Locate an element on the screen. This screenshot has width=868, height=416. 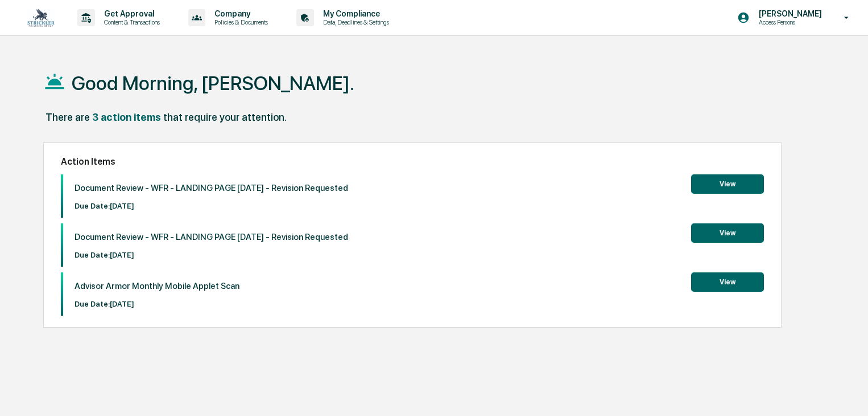
div: There are is located at coordinates (68, 117).